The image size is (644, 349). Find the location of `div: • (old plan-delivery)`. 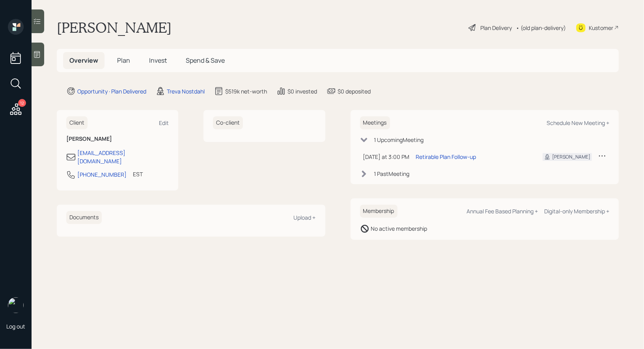

div: • (old plan-delivery) is located at coordinates (541, 27).